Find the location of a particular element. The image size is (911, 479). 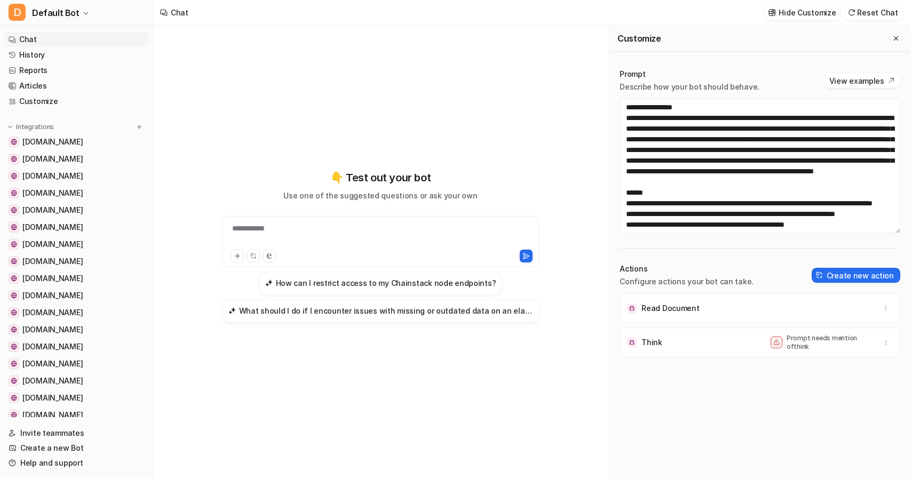

img: docs.sui.io is located at coordinates (14, 347).